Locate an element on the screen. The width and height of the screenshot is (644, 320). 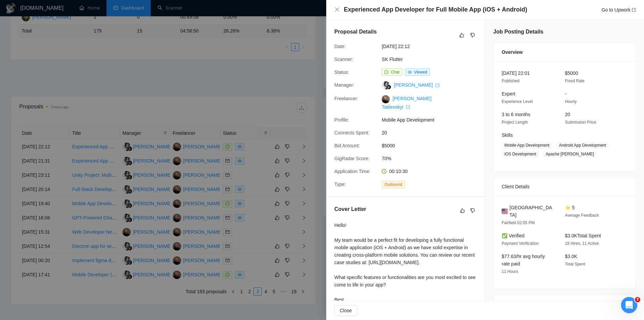
div: Client Details is located at coordinates (565, 187).